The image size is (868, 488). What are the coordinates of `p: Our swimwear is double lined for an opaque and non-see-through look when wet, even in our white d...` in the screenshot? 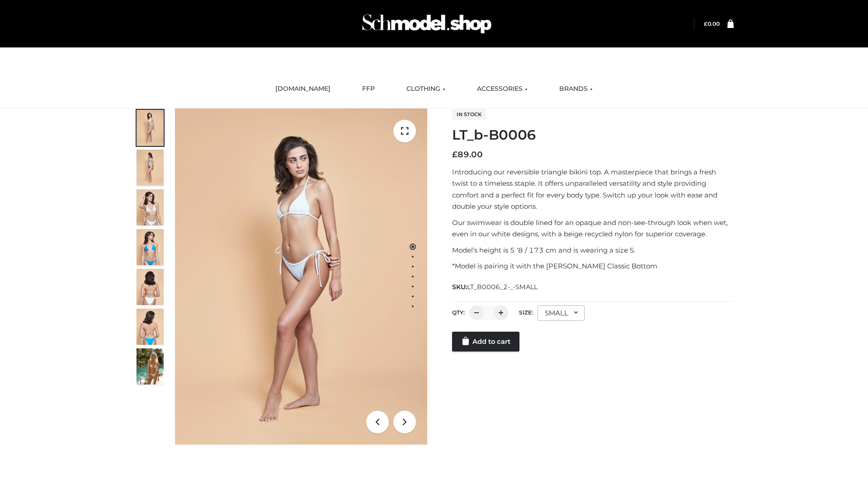 It's located at (593, 228).